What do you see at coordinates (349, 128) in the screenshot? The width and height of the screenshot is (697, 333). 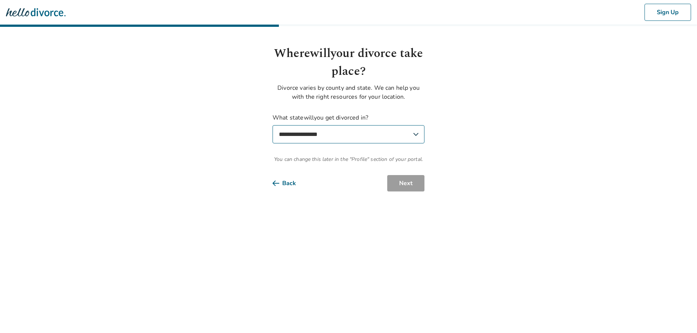 I see `label: What state will you get divorced in?` at bounding box center [349, 128].